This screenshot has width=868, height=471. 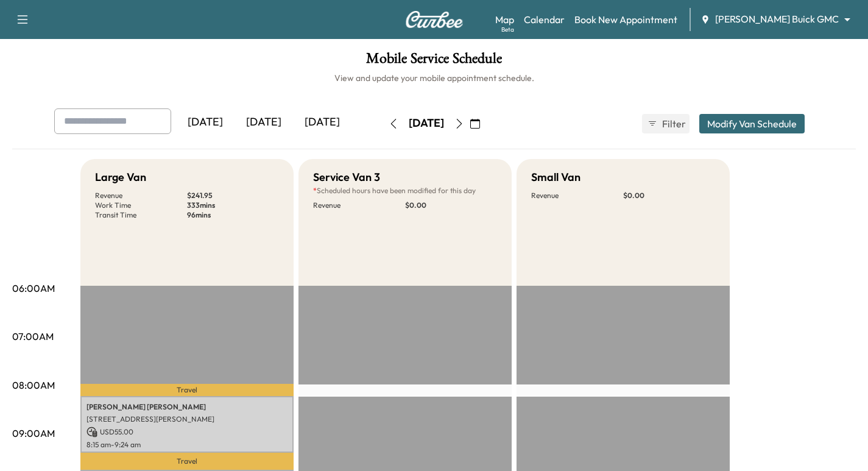 I want to click on p: 96 mins, so click(x=233, y=215).